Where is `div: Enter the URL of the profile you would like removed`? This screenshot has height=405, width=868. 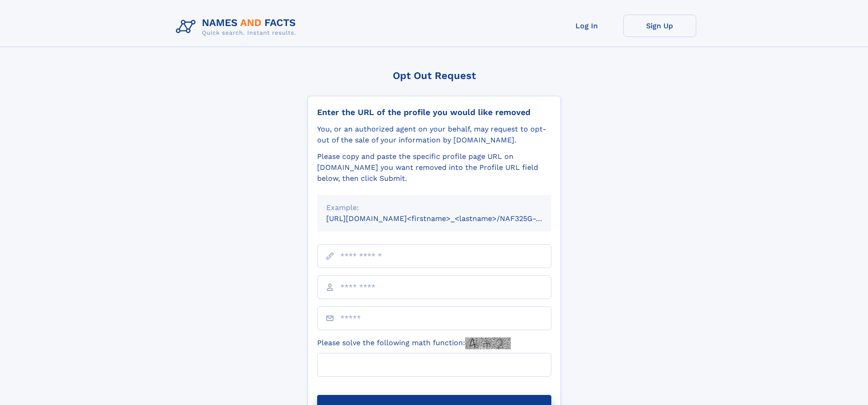
div: Enter the URL of the profile you would like removed is located at coordinates (434, 112).